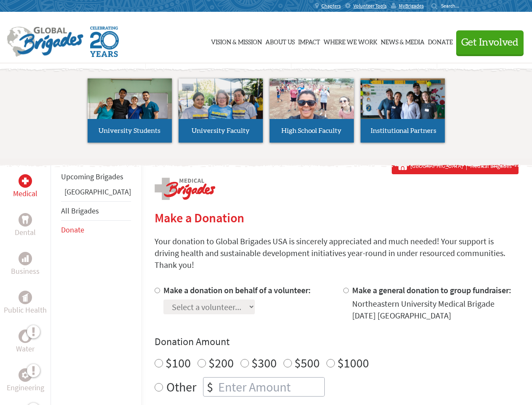 The height and width of the screenshot is (405, 532). What do you see at coordinates (96, 211) in the screenshot?
I see `li: All Brigades` at bounding box center [96, 211].